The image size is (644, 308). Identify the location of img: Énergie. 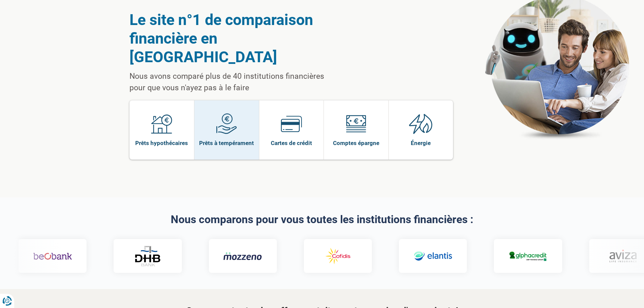
(421, 124).